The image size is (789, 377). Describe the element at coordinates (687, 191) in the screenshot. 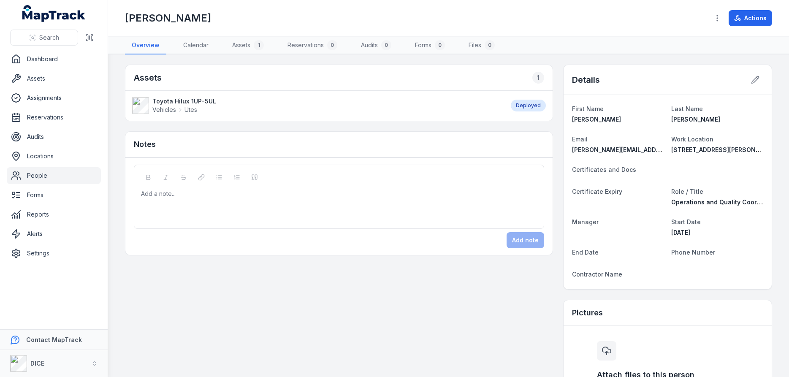

I see `span: Role / Title` at that location.